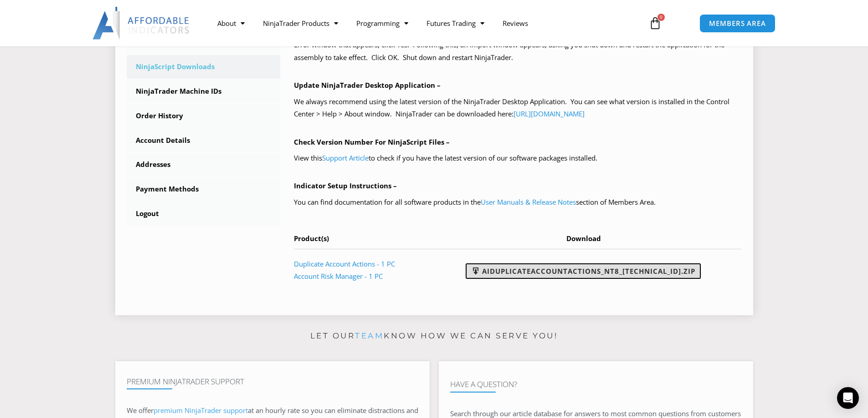 The width and height of the screenshot is (868, 418). Describe the element at coordinates (515, 23) in the screenshot. I see `a: Reviews` at that location.